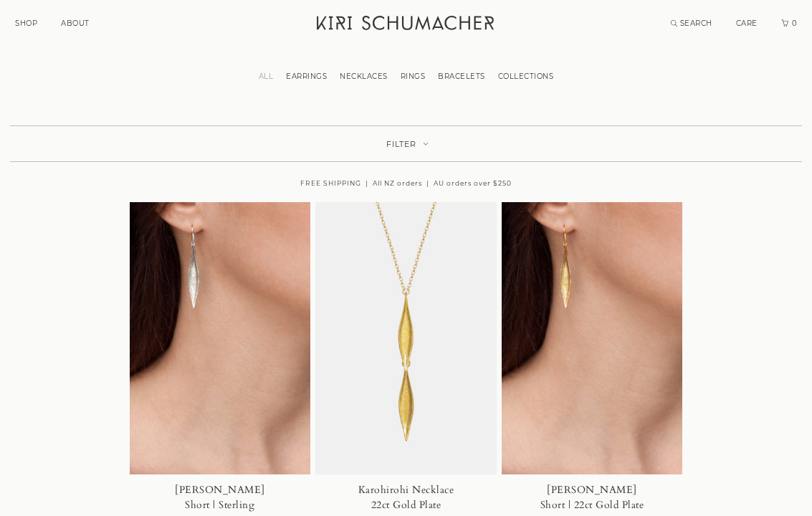  Describe the element at coordinates (696, 23) in the screenshot. I see `span: SEARCH` at that location.